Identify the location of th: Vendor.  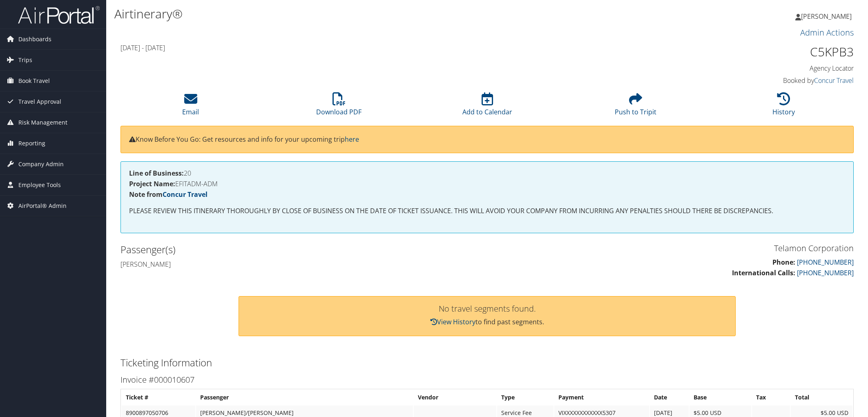
(455, 397).